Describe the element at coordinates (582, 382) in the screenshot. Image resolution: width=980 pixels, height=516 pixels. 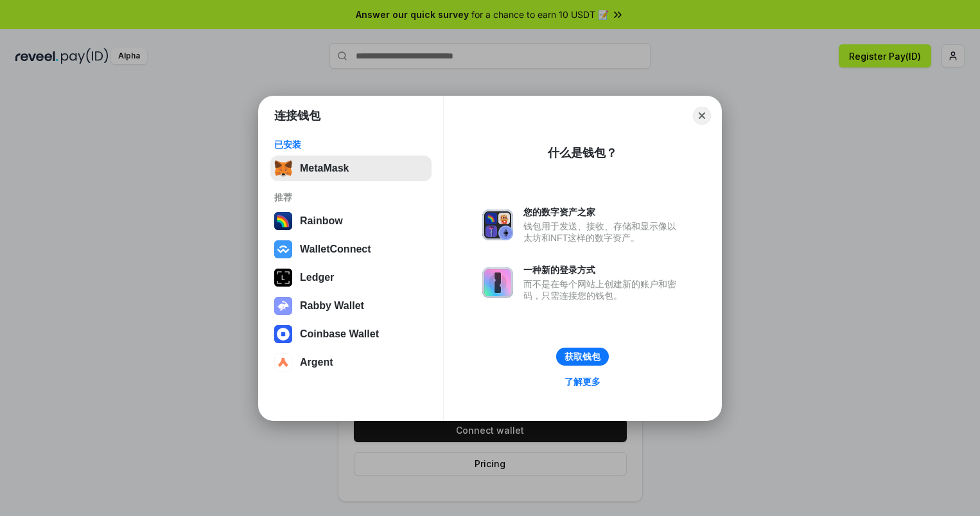
I see `div: 了解更多` at that location.